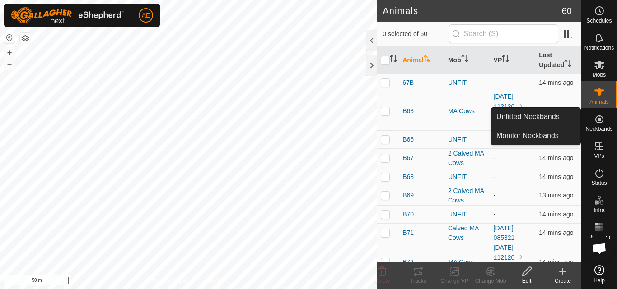 The width and height of the screenshot is (617, 289). Describe the element at coordinates (599, 21) in the screenshot. I see `span: Schedules` at that location.